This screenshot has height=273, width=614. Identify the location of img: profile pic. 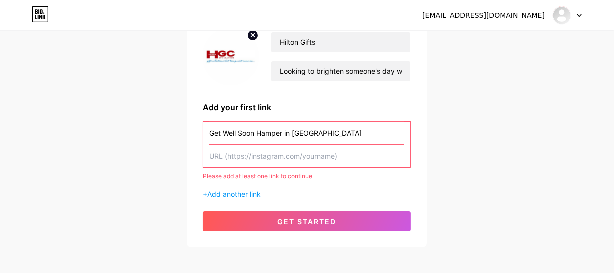
(231, 56).